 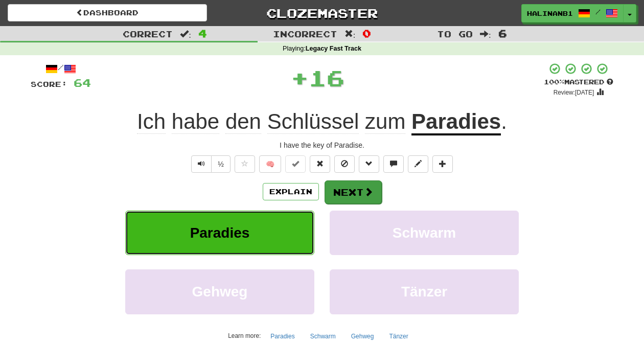 I want to click on strong: Paradies, so click(x=456, y=122).